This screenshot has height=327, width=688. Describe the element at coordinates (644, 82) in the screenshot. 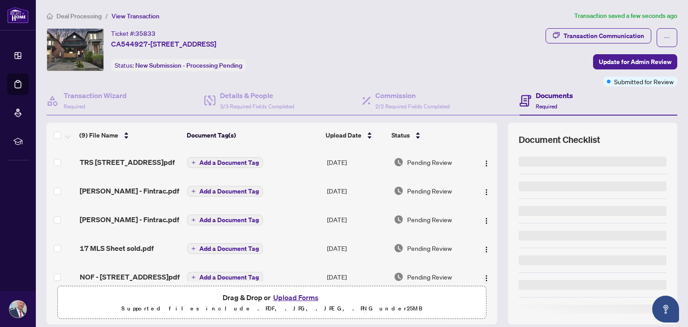

I see `span: Submitted for Review` at that location.